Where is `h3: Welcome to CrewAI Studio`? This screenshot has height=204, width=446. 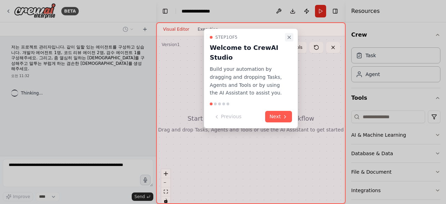
h3: Welcome to CrewAI Studio is located at coordinates (247, 53).